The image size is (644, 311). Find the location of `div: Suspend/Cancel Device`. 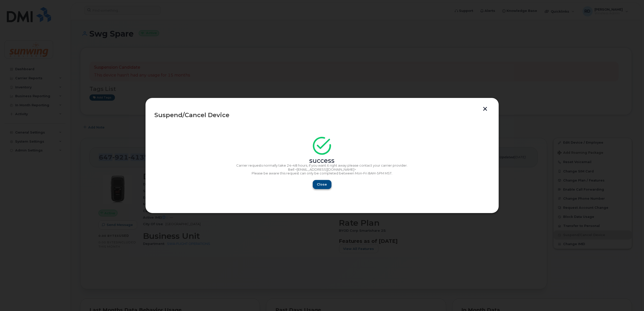

div: Suspend/Cancel Device is located at coordinates (322, 115).